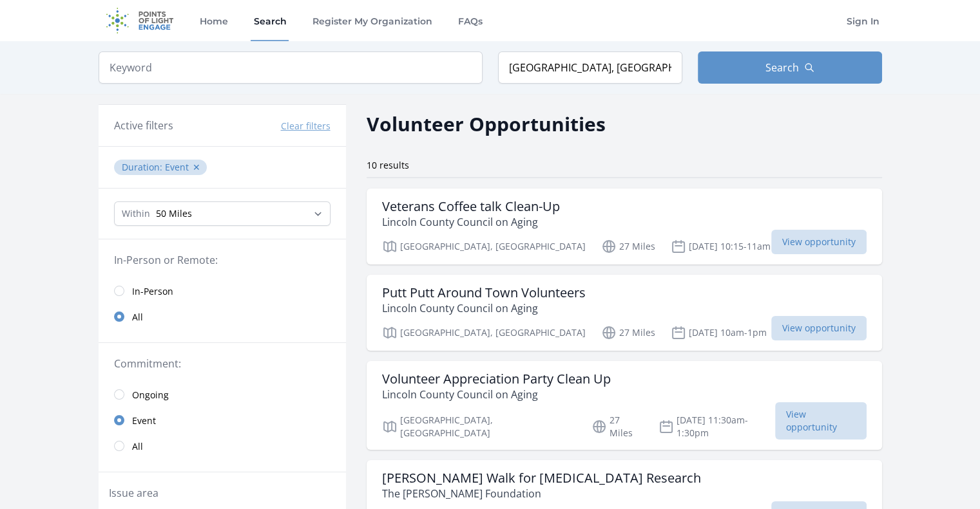 Image resolution: width=980 pixels, height=509 pixels. What do you see at coordinates (222, 290) in the screenshot?
I see `a: In-Person` at bounding box center [222, 290].